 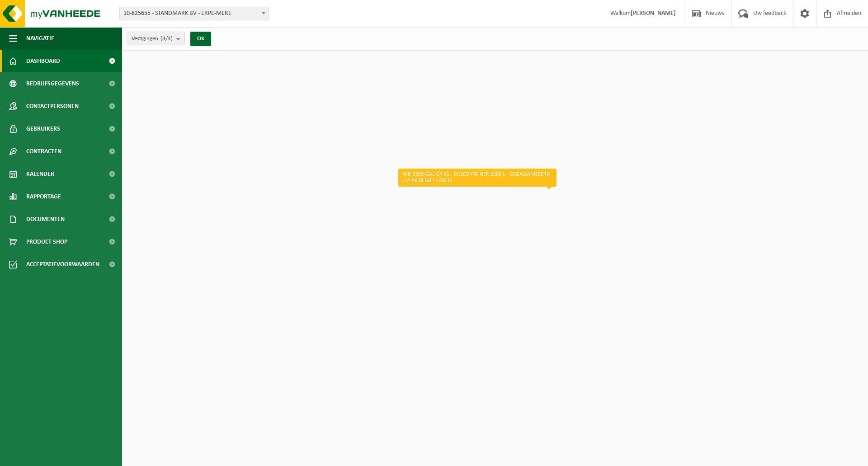 What do you see at coordinates (40, 38) in the screenshot?
I see `span: Navigatie` at bounding box center [40, 38].